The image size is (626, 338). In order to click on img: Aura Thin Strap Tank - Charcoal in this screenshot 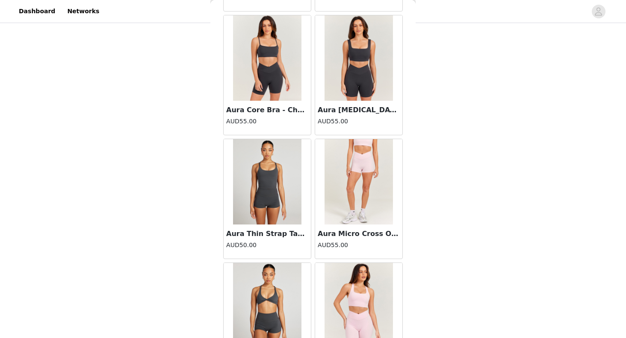, I will do `click(267, 182)`.